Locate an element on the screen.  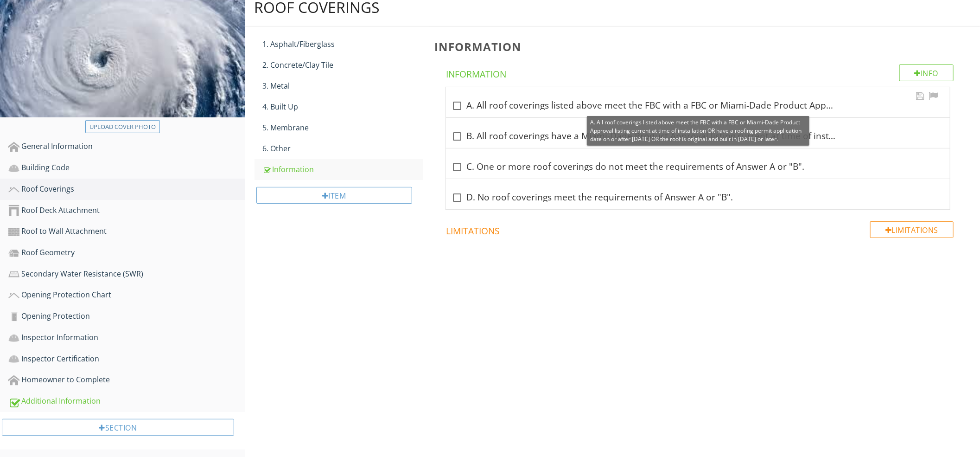
button: Upload cover photo is located at coordinates (122, 127).